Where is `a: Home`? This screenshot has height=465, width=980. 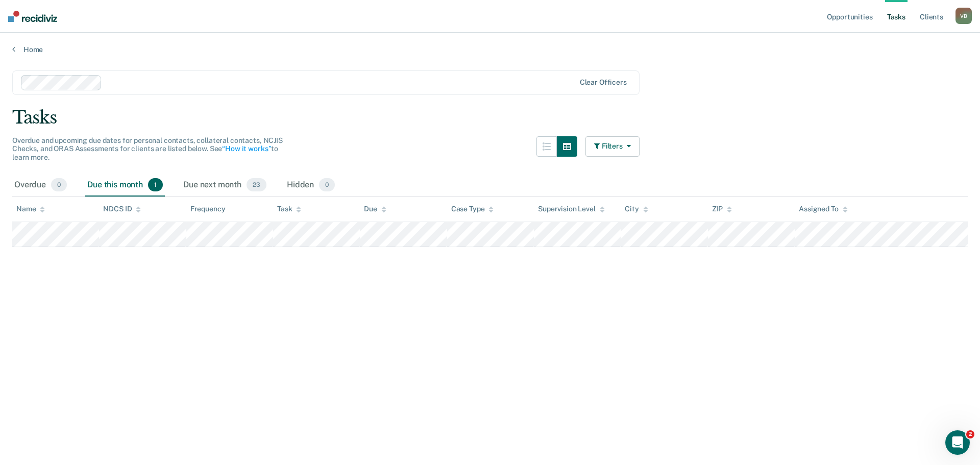 a: Home is located at coordinates (490, 50).